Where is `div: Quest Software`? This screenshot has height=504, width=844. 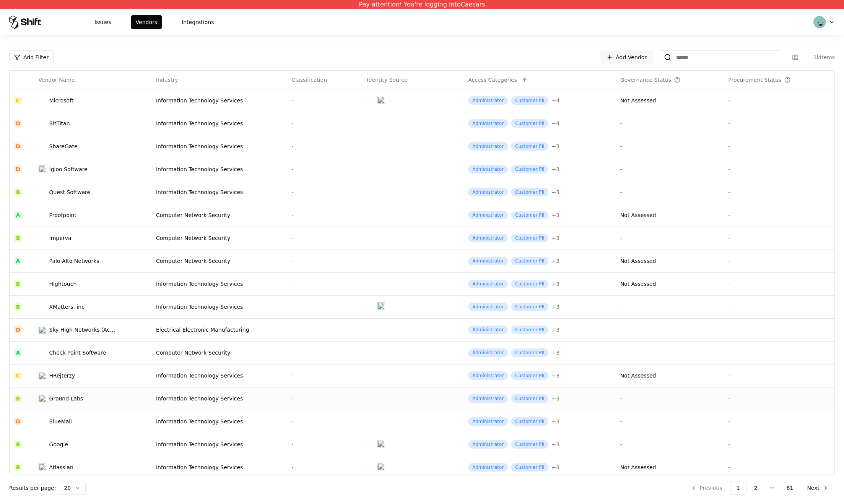
div: Quest Software is located at coordinates (70, 192).